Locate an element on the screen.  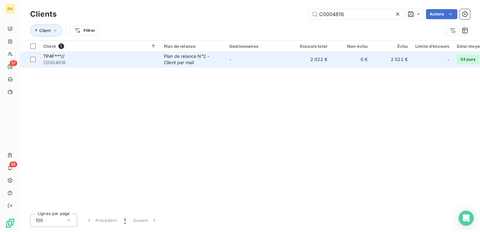
span: 57 is located at coordinates (14, 63).